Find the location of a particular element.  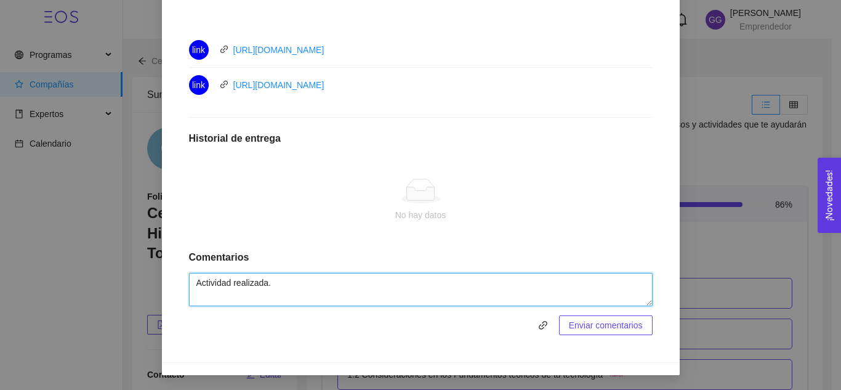

button: Enviar comentarios is located at coordinates (606, 325).